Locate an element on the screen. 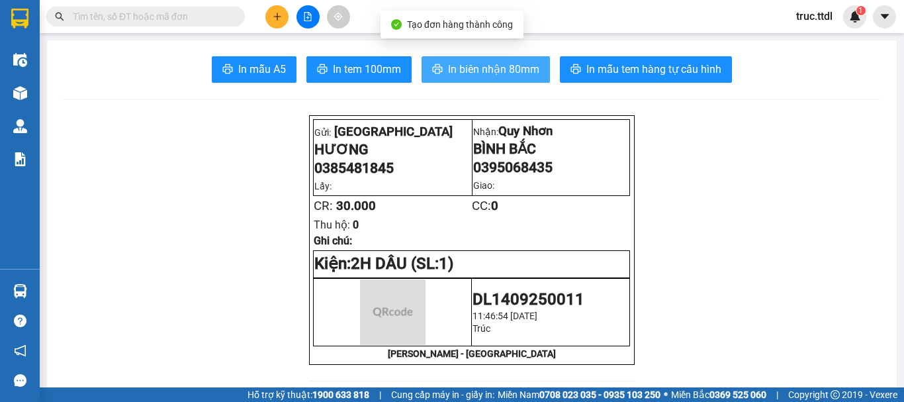 The width and height of the screenshot is (904, 402). span: 0905024465 is located at coordinates (45, 44).